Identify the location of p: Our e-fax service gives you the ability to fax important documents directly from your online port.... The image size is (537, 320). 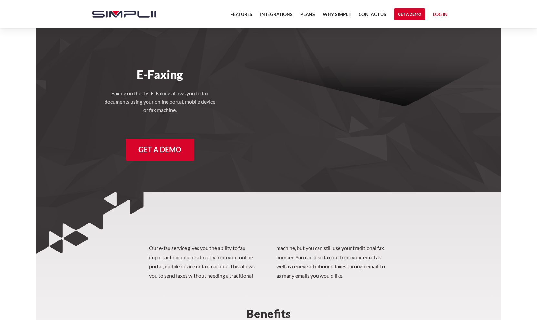
(269, 261).